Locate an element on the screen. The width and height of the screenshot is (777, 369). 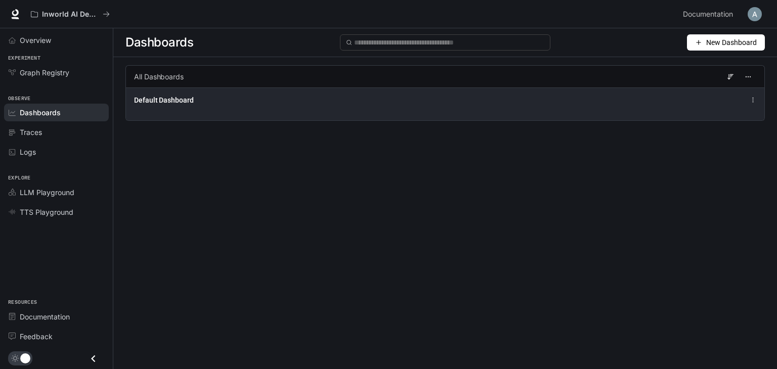
a: Overview is located at coordinates (56, 40).